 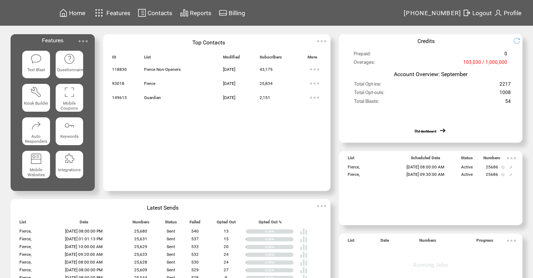 I want to click on a: Contacts, so click(x=155, y=13).